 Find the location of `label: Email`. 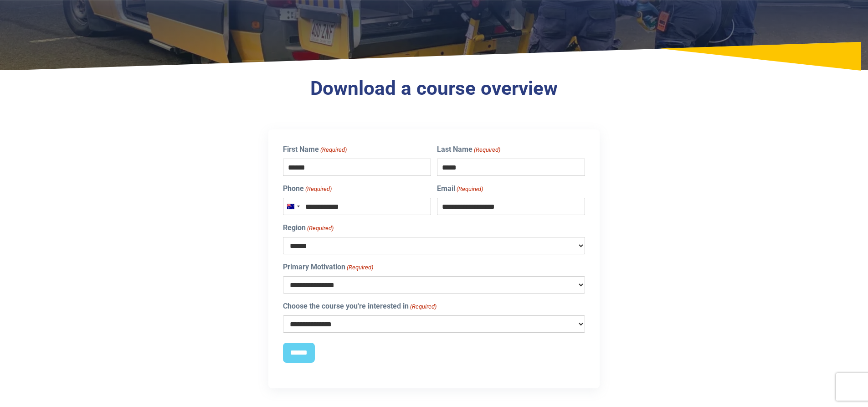

label: Email is located at coordinates (460, 189).